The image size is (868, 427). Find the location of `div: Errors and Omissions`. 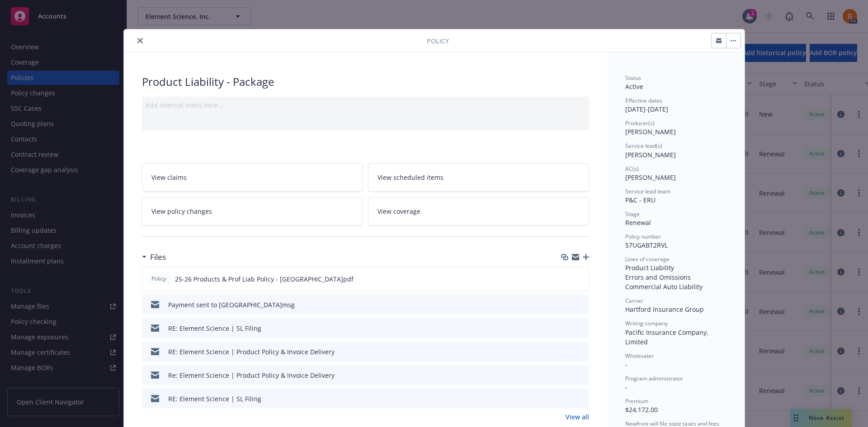

div: Errors and Omissions is located at coordinates (676, 277).